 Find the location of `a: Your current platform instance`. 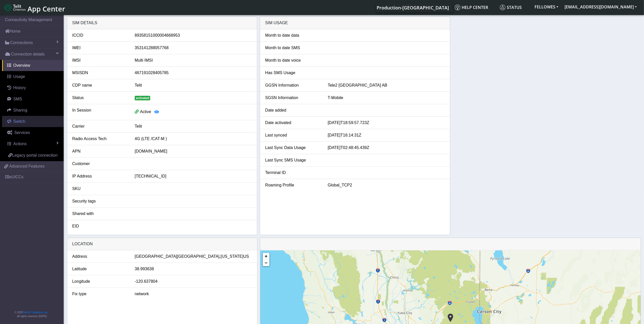

a: Your current platform instance is located at coordinates (412, 7).